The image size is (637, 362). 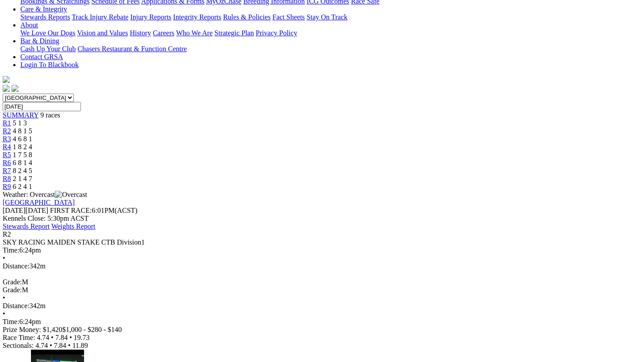 What do you see at coordinates (23, 163) in the screenshot?
I see `span: 6 8 1 4` at bounding box center [23, 163].